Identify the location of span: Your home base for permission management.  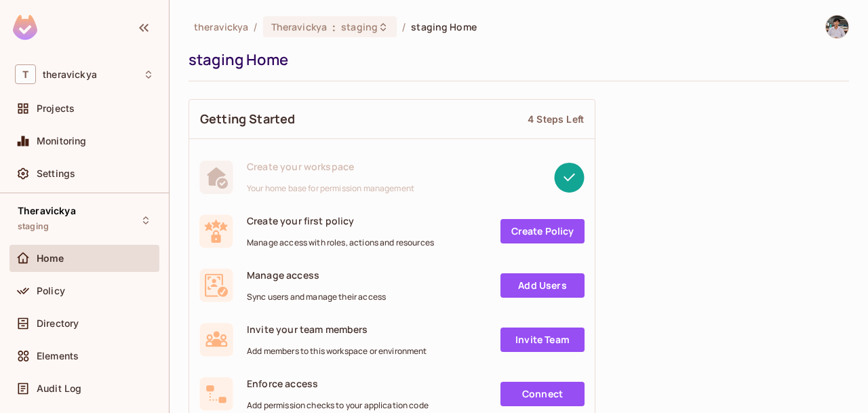
(330, 189).